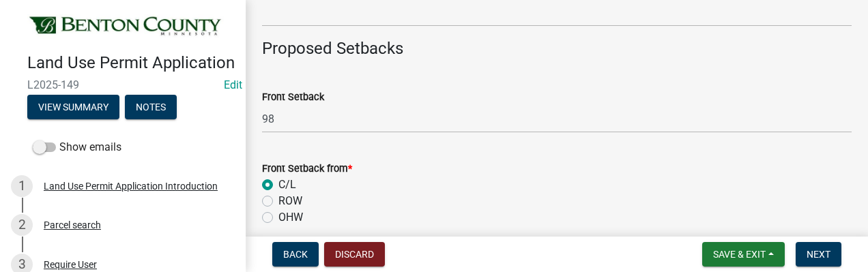 The width and height of the screenshot is (868, 272). I want to click on h4: Land Use Permit Application, so click(131, 63).